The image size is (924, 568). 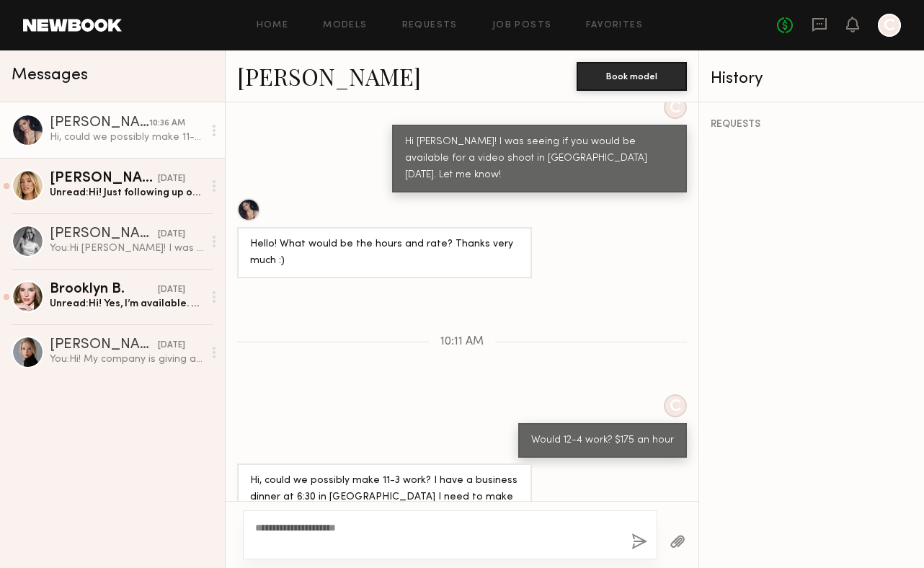 What do you see at coordinates (272, 25) in the screenshot?
I see `a: Home` at bounding box center [272, 25].